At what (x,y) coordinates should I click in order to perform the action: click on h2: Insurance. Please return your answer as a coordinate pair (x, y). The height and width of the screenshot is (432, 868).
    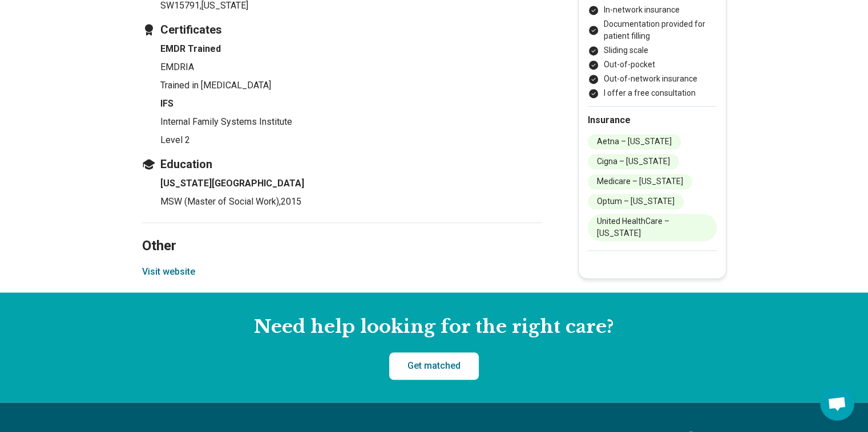
    Looking at the image, I should click on (652, 121).